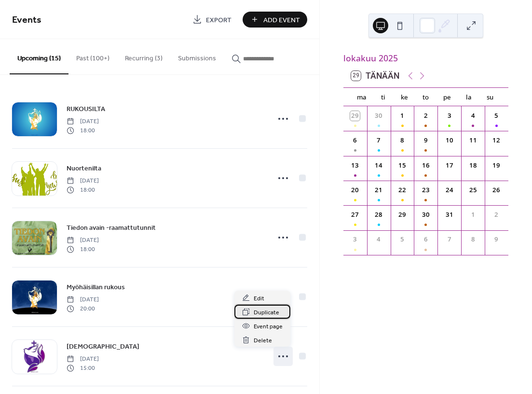  I want to click on div: 23, so click(425, 190).